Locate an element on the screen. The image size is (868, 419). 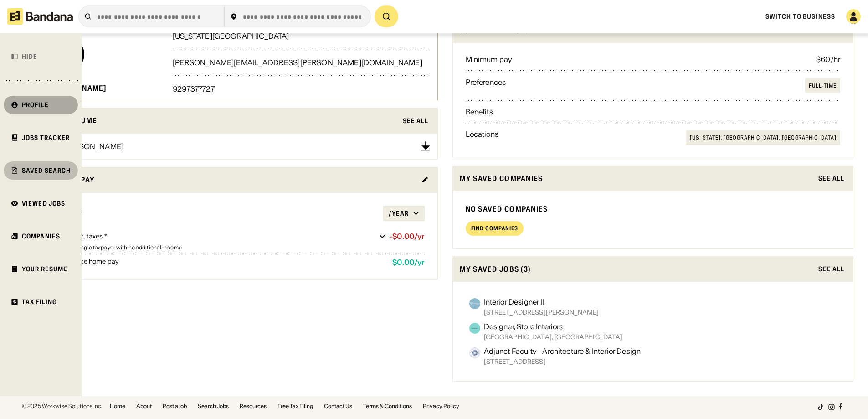
div: $0.00 is located at coordinates (216, 214).